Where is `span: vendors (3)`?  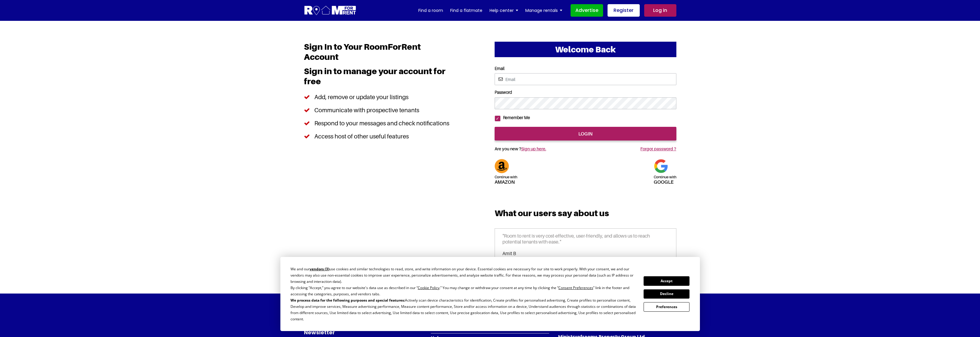 span: vendors (3) is located at coordinates (320, 269).